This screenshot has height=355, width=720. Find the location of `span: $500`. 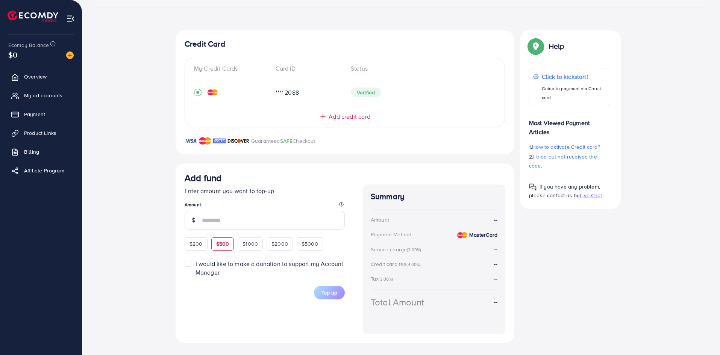

span: $500 is located at coordinates (222, 244).